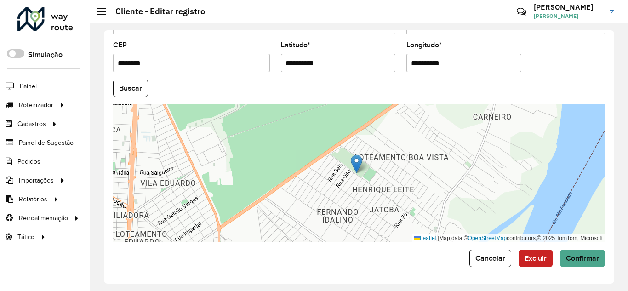  Describe the element at coordinates (120, 45) in the screenshot. I see `label: CEP` at that location.